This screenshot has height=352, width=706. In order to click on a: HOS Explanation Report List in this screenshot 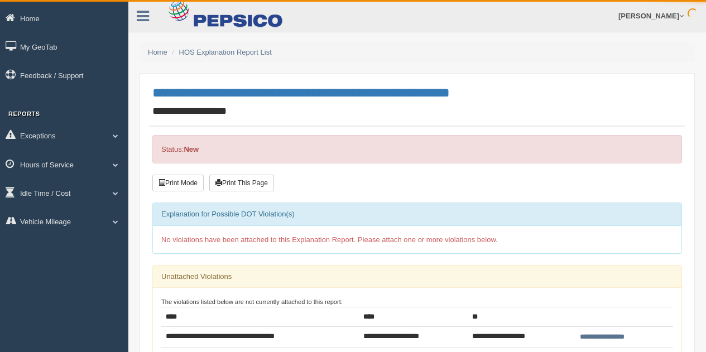, I will do `click(225, 52)`.